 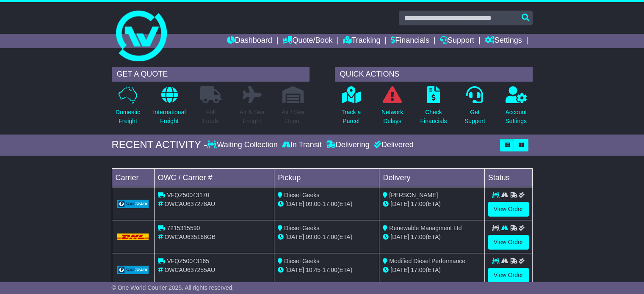 What do you see at coordinates (362, 41) in the screenshot?
I see `a: Tracking` at bounding box center [362, 41].